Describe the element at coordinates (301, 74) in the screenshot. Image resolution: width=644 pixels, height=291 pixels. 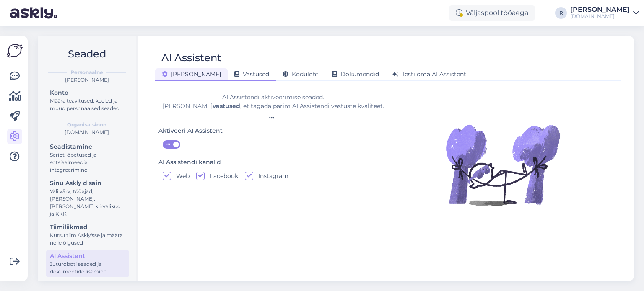
I see `span: Koduleht` at that location.